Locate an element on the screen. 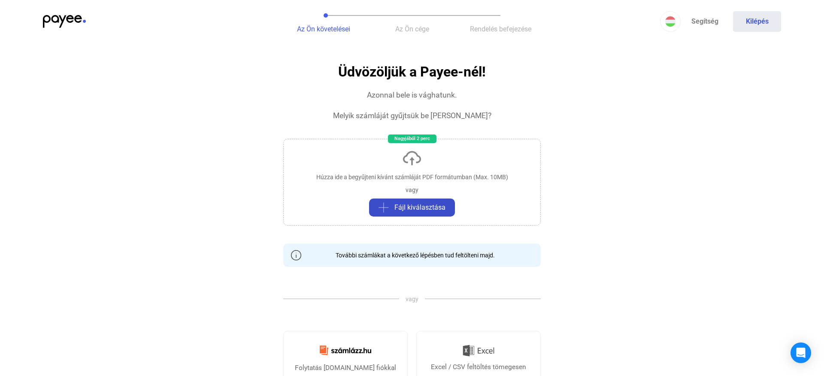 The image size is (824, 376). img: plus-grey is located at coordinates (384, 207).